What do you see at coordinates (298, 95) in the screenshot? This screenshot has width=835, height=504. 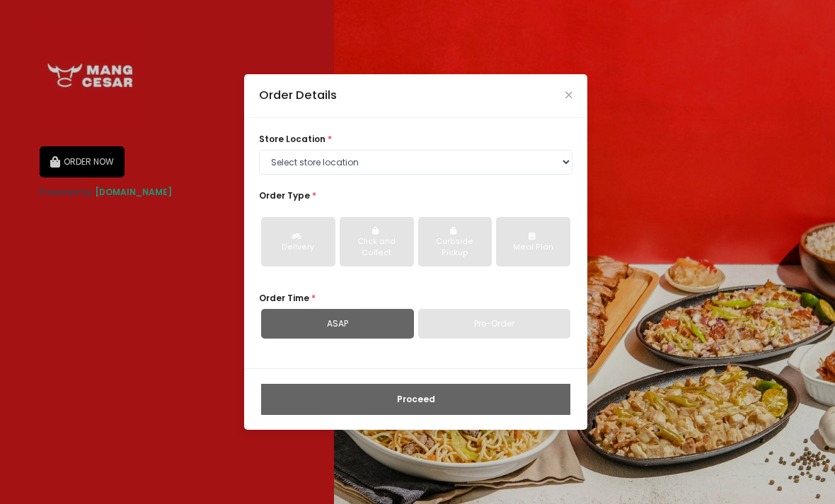 I see `div: Order Details` at bounding box center [298, 95].